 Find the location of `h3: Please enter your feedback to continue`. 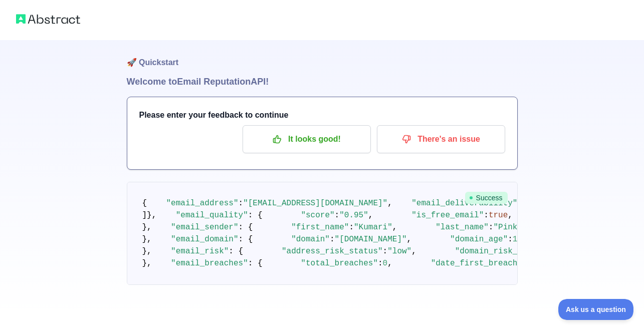

h3: Please enter your feedback to continue is located at coordinates (322, 115).